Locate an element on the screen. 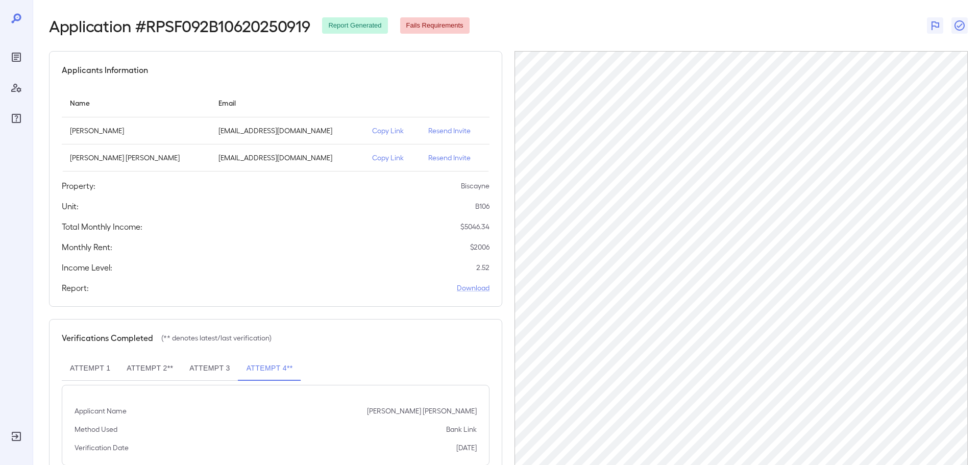  p: (** denotes latest/last verification) is located at coordinates (216, 338).